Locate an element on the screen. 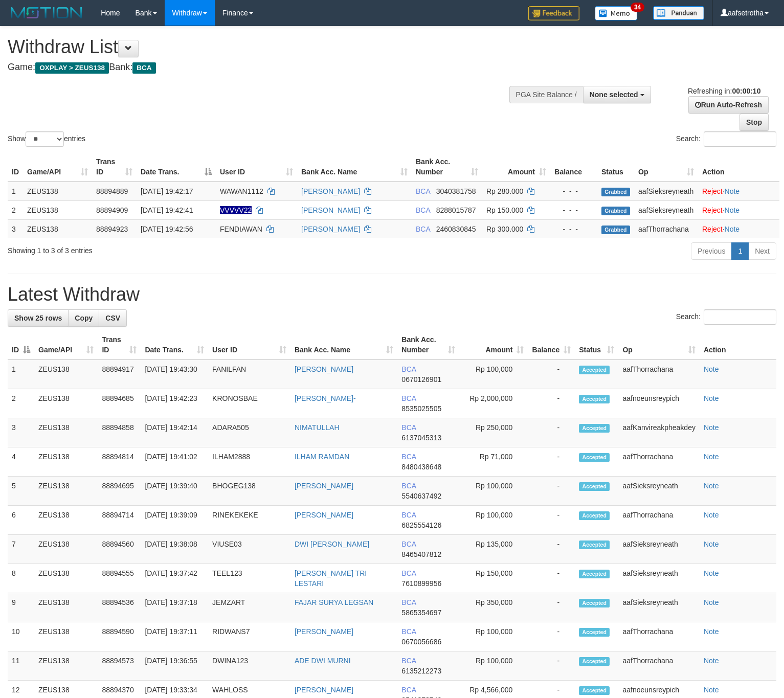 The image size is (784, 698). td: ILHAM2888 is located at coordinates (249, 462).